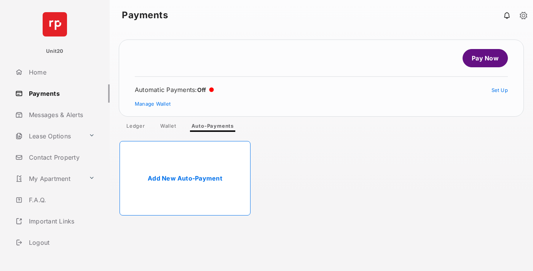 This screenshot has height=271, width=533. I want to click on div: Automatic Payments :, so click(174, 90).